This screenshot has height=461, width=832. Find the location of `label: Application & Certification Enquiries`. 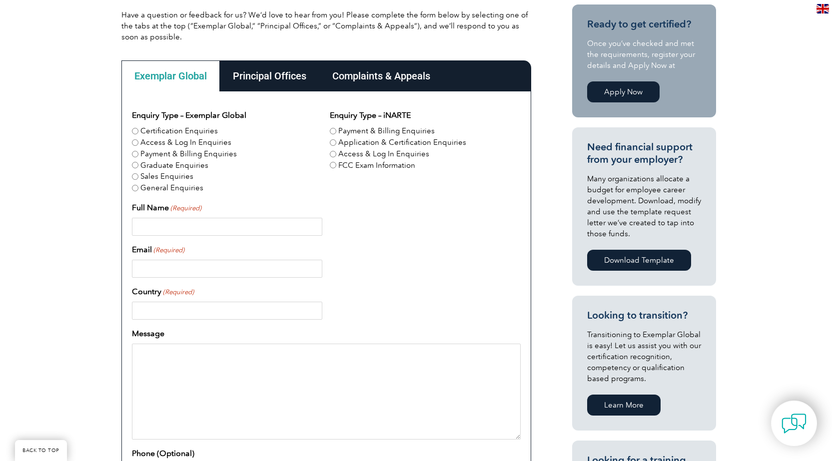

label: Application & Certification Enquiries is located at coordinates (402, 142).